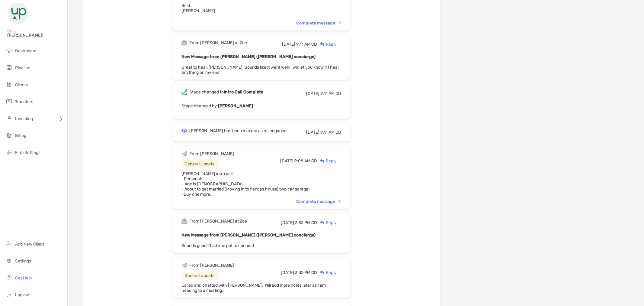 Image resolution: width=644 pixels, height=306 pixels. Describe the element at coordinates (30, 244) in the screenshot. I see `span: Add New Client` at that location.